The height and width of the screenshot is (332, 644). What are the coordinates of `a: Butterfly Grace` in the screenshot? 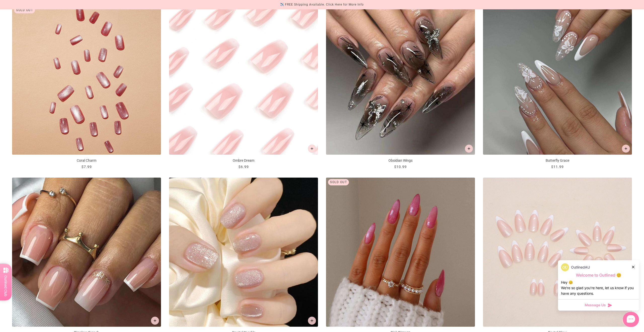 It's located at (558, 87).